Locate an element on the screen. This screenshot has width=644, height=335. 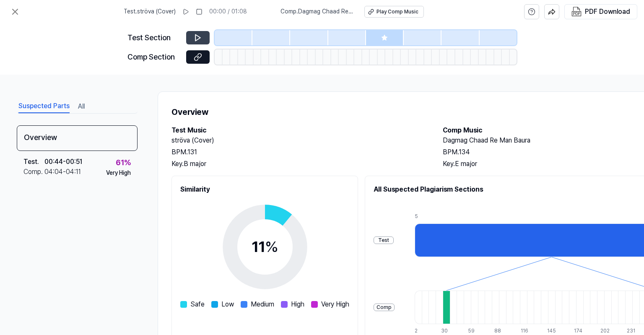
span: Comp . Dagmag Chaad Re Man Baura is located at coordinates (318, 12).